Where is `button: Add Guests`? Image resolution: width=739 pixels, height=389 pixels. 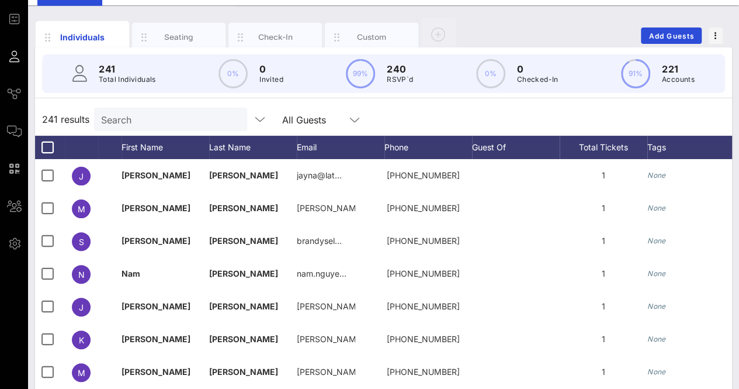
button: Add Guests is located at coordinates (672, 36).